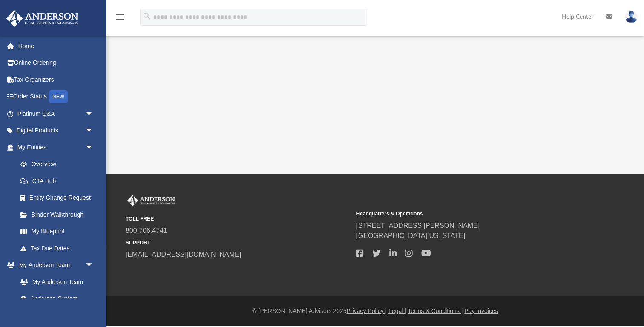  Describe the element at coordinates (56, 131) in the screenshot. I see `a: Digital Productsarrow_drop_down` at that location.